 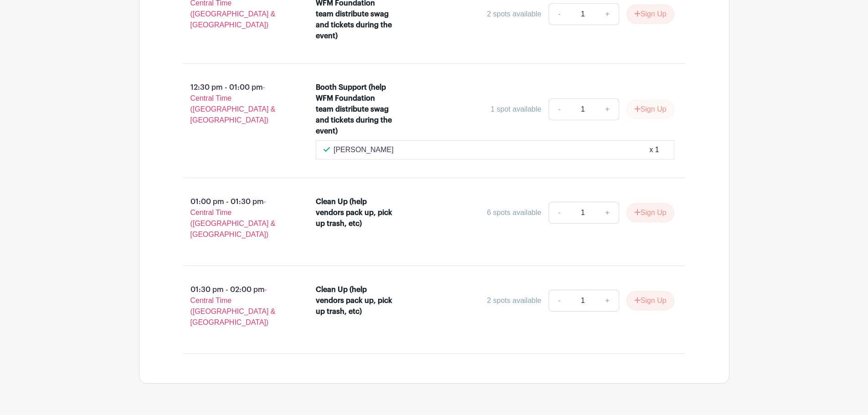 What do you see at coordinates (355, 109) in the screenshot?
I see `div: Booth Support (help WFM Foundation team distribute swag and tickets during the event)` at bounding box center [355, 109].